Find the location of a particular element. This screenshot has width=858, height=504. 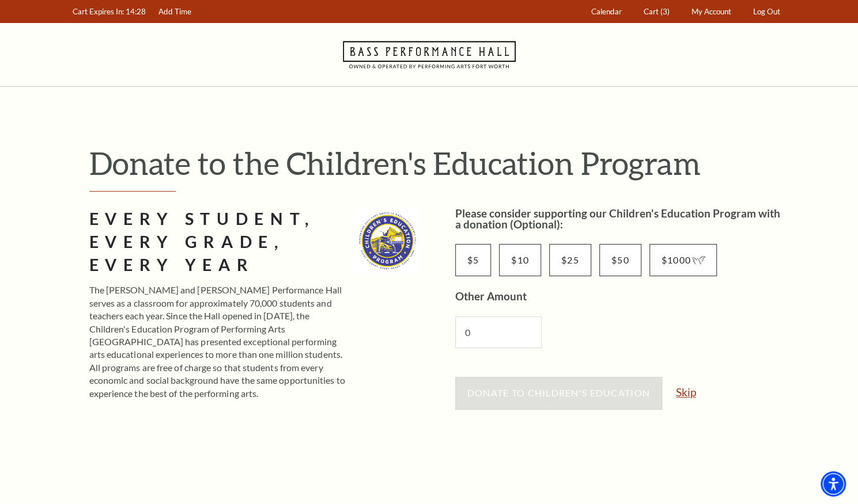

a: Calendar is located at coordinates (606, 12).